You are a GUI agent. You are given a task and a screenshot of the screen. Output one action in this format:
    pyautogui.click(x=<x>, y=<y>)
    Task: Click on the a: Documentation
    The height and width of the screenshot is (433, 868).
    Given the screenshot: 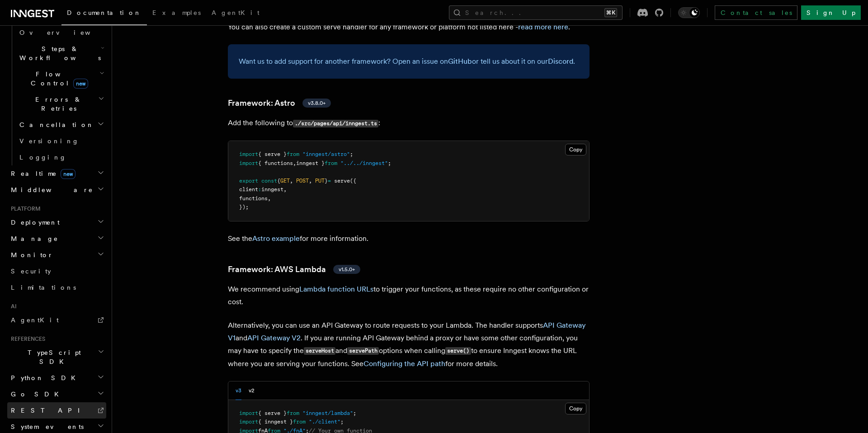 What is the action you would take?
    pyautogui.click(x=104, y=14)
    